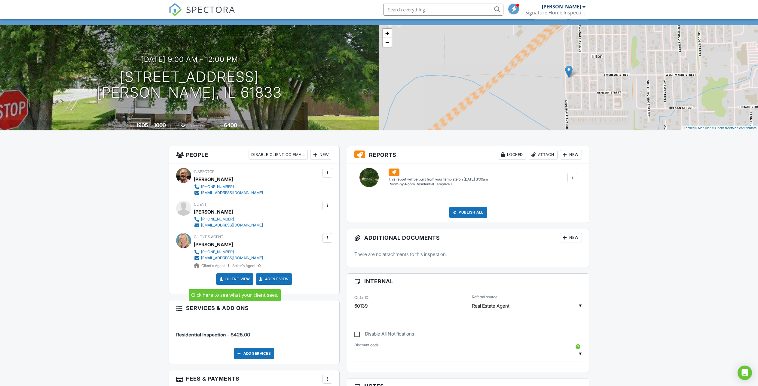  I want to click on a: SPECTORA, so click(202, 14).